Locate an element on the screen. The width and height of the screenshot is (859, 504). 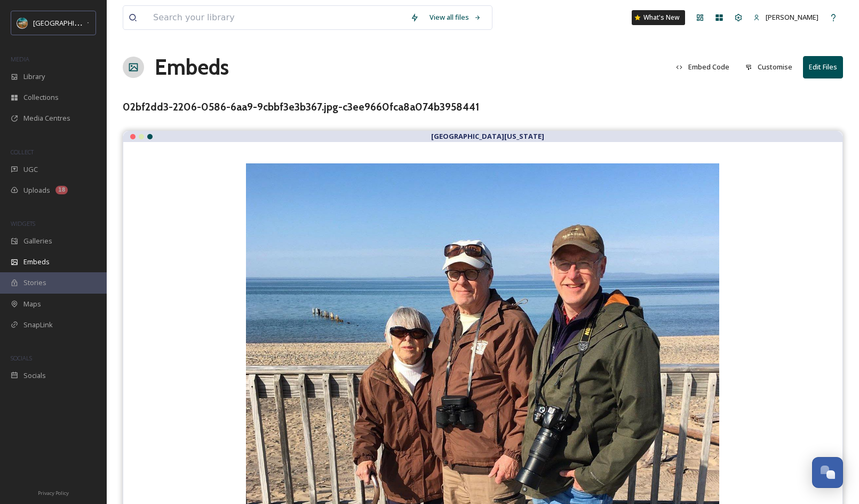
span: Privacy Policy is located at coordinates (53, 493).